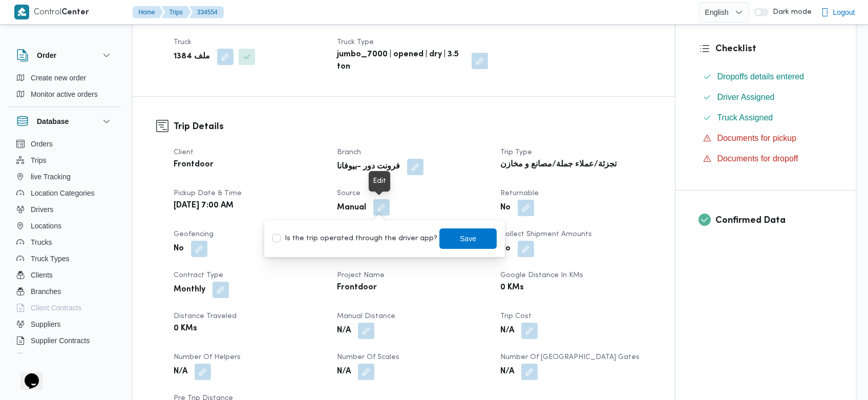  I want to click on span: Project Name, so click(361, 275).